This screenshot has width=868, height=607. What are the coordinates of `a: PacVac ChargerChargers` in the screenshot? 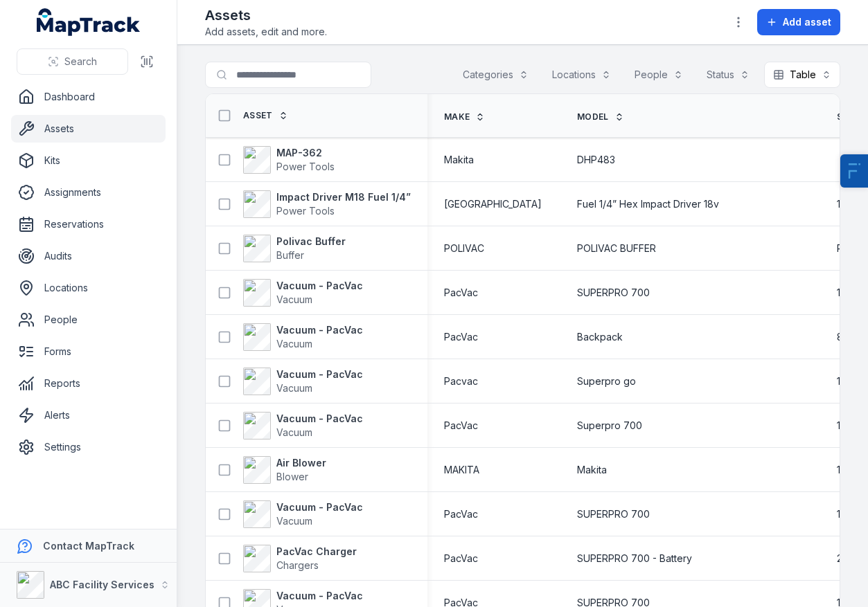 It's located at (300, 558).